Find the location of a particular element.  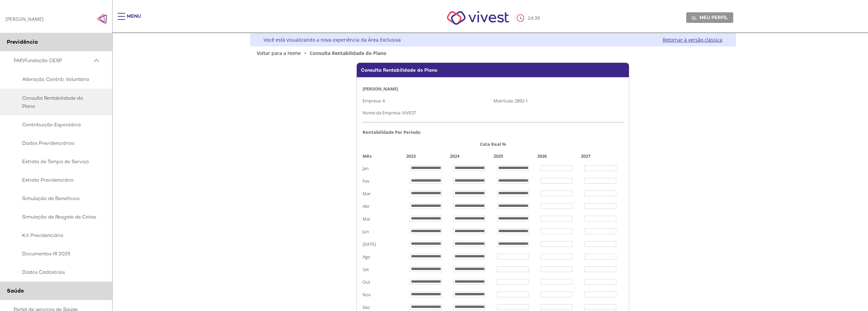

span: Simulação de Resgate de Cotas is located at coordinates (55, 217).